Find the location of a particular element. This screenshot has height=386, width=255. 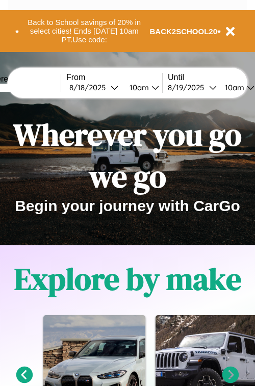

button: 10am is located at coordinates (142, 87).